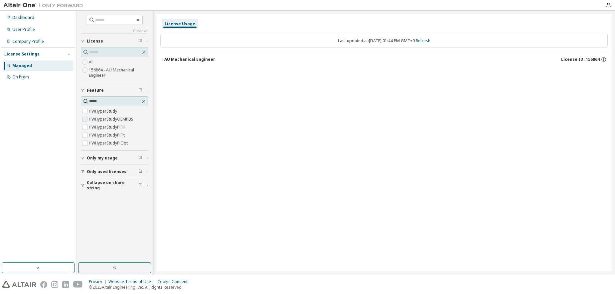 Image resolution: width=615 pixels, height=294 pixels. I want to click on div: Privacy, so click(98, 282).